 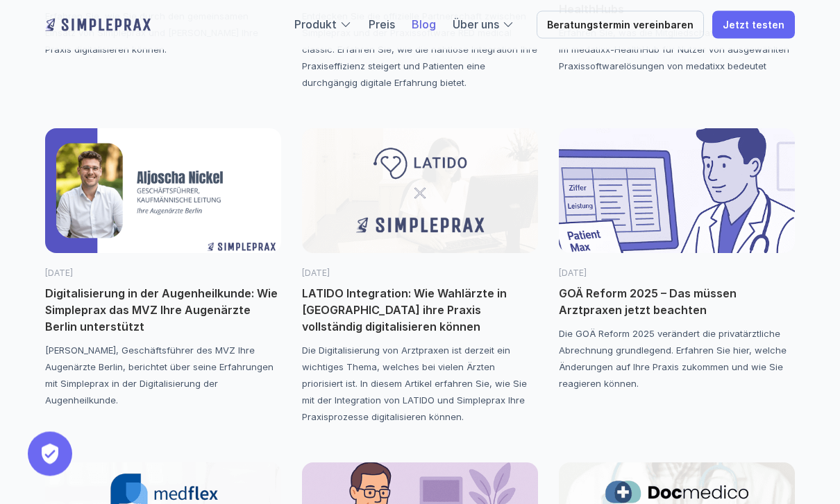 I want to click on p: Beratungstermin vereinbaren, so click(x=620, y=25).